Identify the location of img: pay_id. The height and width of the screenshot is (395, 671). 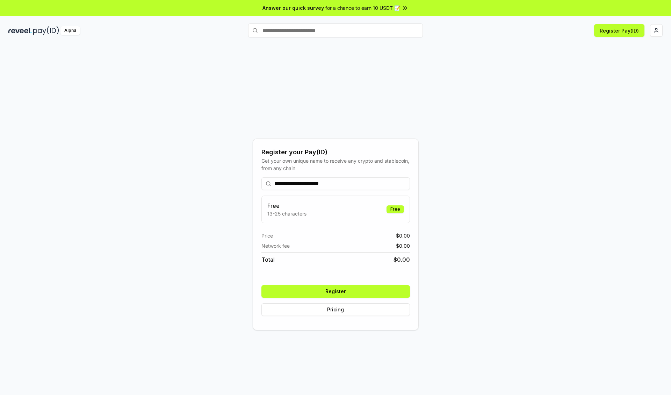
(46, 30).